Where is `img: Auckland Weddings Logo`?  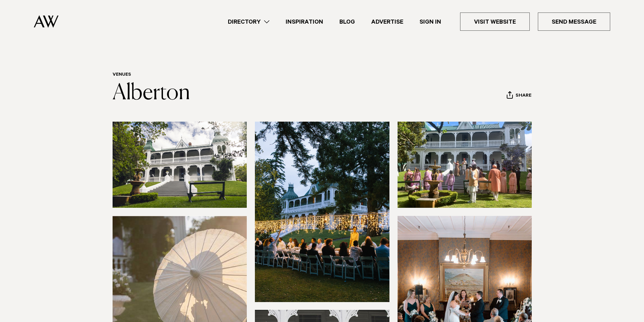 img: Auckland Weddings Logo is located at coordinates (46, 22).